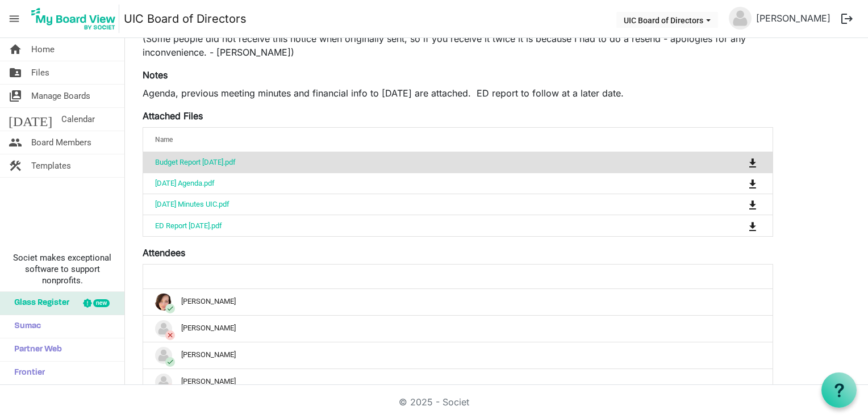 This screenshot has height=419, width=868. What do you see at coordinates (43, 50) in the screenshot?
I see `span: Home` at bounding box center [43, 50].